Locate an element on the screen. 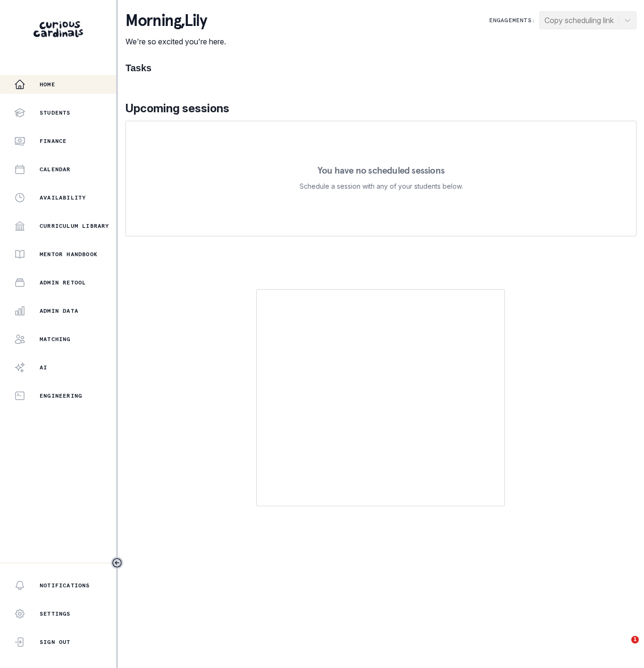 The image size is (644, 668). span: 1 is located at coordinates (635, 640).